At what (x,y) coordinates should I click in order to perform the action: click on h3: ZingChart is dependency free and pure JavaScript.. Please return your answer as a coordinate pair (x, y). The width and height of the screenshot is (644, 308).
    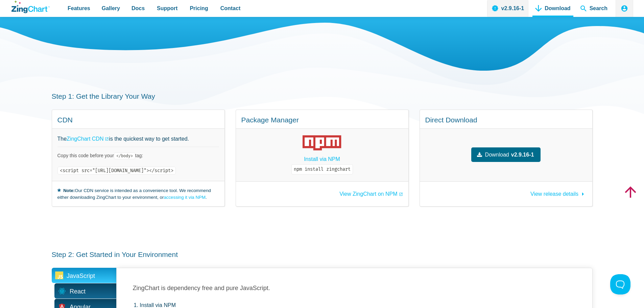
    Looking at the image, I should click on (354, 288).